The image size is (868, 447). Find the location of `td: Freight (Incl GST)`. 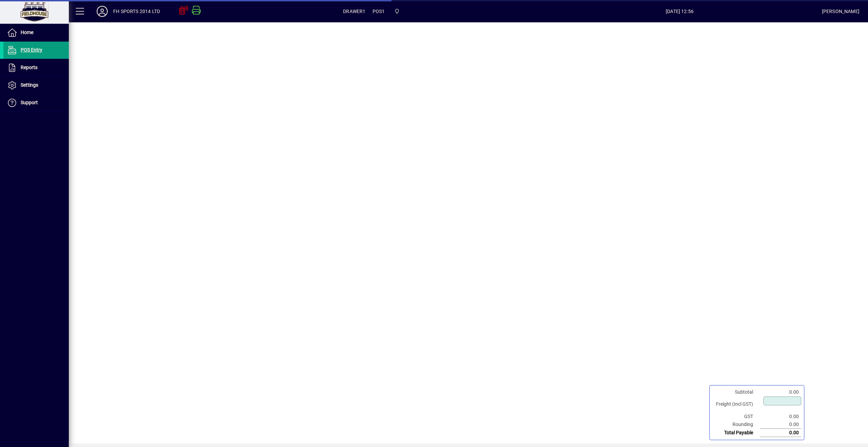

td: Freight (Incl GST) is located at coordinates (736, 404).